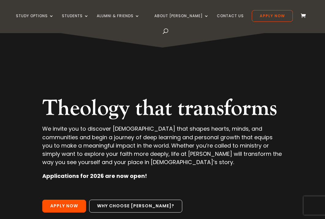  Describe the element at coordinates (118, 21) in the screenshot. I see `a: Alumni & Friends` at that location.